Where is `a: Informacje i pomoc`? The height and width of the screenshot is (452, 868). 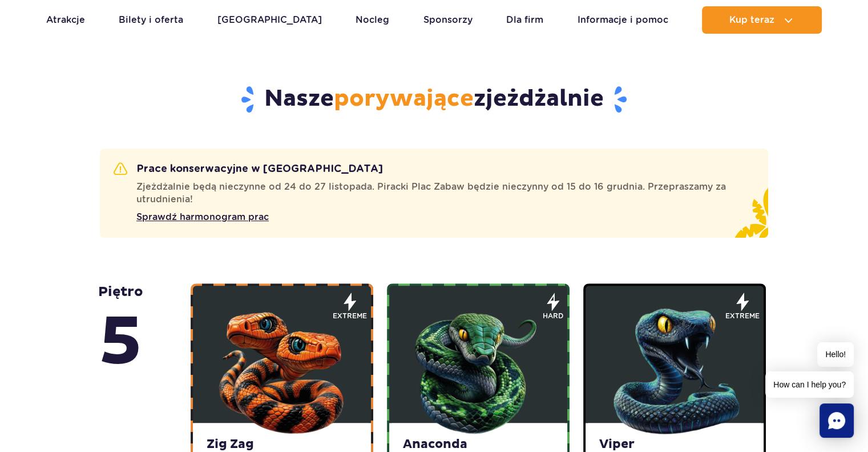 a: Informacje i pomoc is located at coordinates (623, 20).